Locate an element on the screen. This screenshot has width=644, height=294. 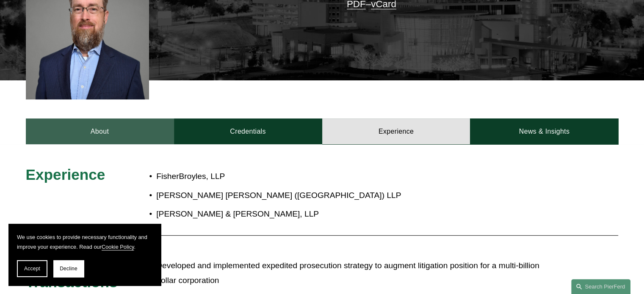
button: Decline is located at coordinates (69, 269).